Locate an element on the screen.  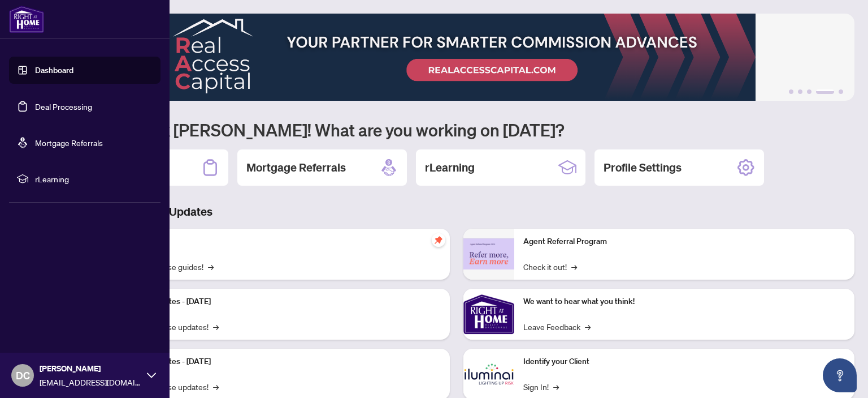
h3: Brokerage & Industry Updates is located at coordinates (457, 212).